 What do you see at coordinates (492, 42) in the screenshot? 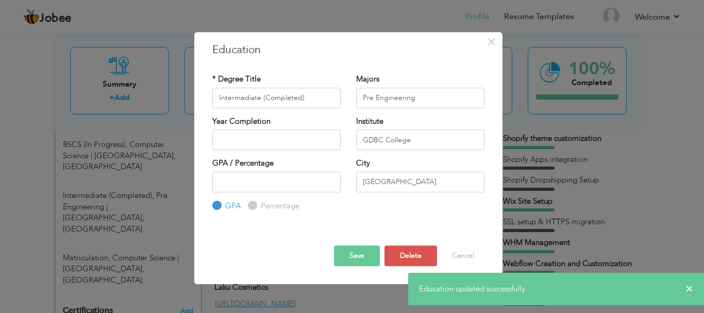
I see `button: Close` at bounding box center [492, 42].